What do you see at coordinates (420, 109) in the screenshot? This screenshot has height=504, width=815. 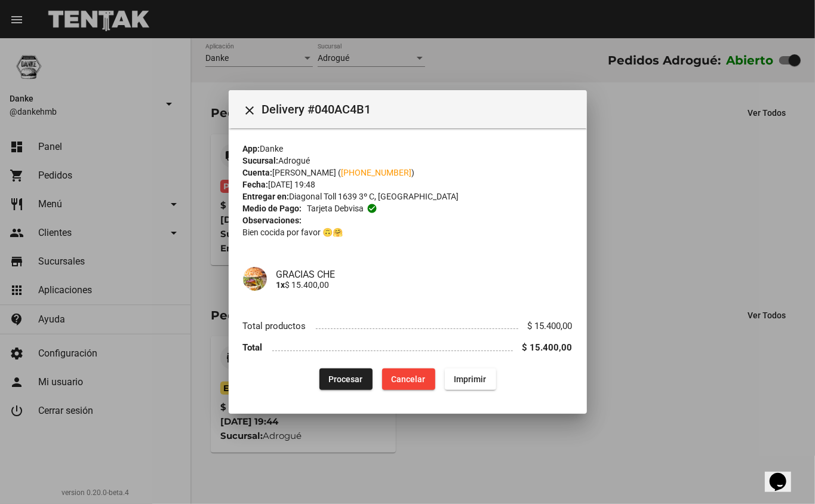 I see `span: Delivery #040AC4B1` at bounding box center [420, 109].